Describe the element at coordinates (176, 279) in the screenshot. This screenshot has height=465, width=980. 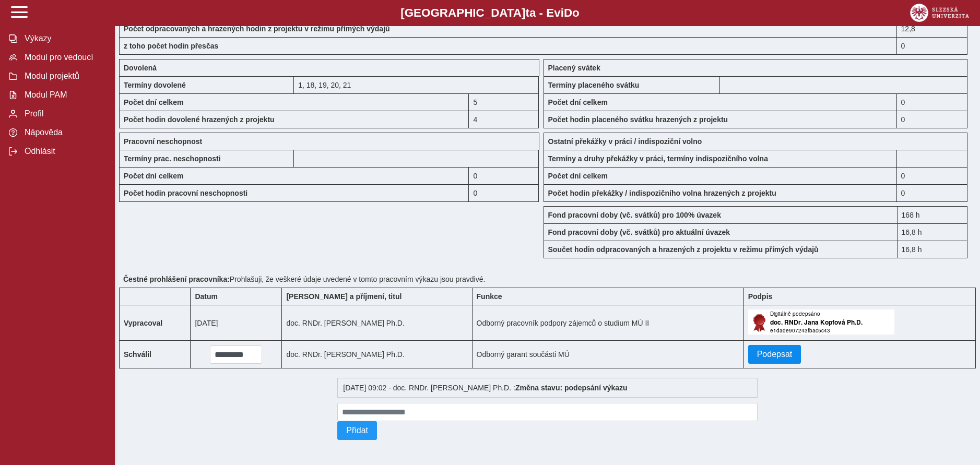
I see `b: Čestné prohlášení pracovníka:` at that location.